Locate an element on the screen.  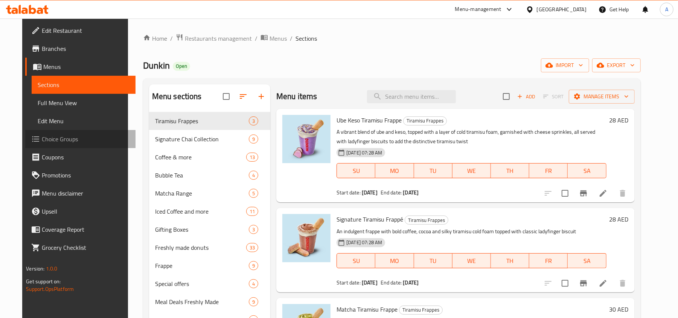
span: Select all sections is located at coordinates (226, 96).